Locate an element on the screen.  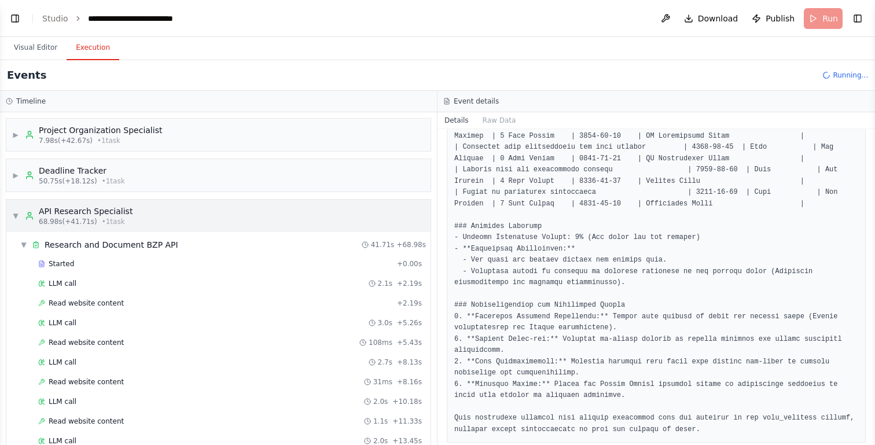
span: 7.98s (+42.67s) is located at coordinates (65, 141).